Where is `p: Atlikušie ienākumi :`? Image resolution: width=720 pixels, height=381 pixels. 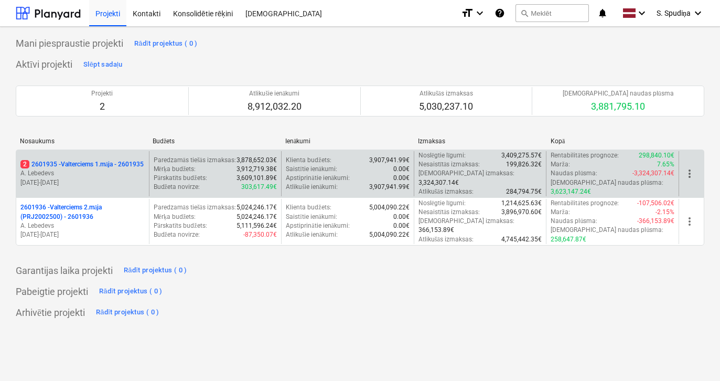 p: Atlikušie ienākumi : is located at coordinates (311, 187).